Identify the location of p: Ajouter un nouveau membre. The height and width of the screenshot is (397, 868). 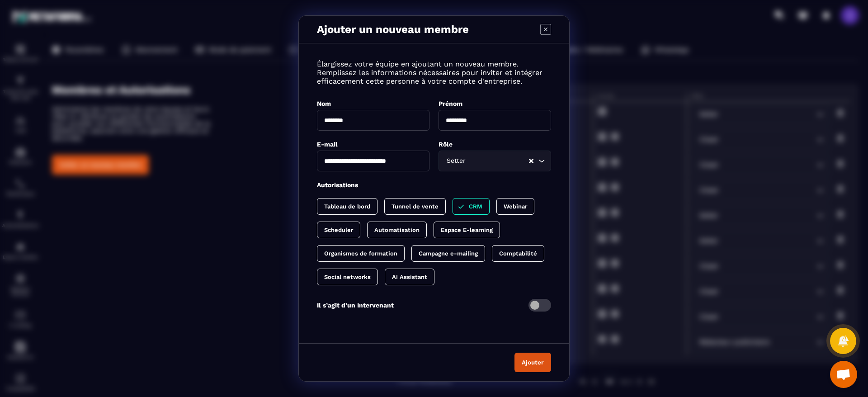
(393, 29).